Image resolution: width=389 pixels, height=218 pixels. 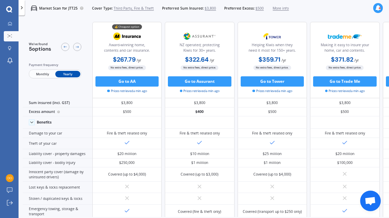 What do you see at coordinates (210, 8) in the screenshot?
I see `span: $3,800` at bounding box center [210, 8].